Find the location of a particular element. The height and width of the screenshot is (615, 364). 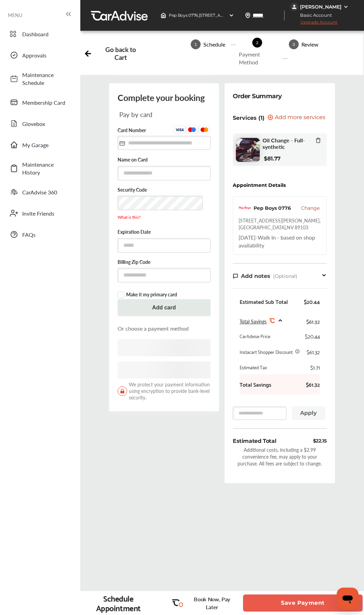

label: Billing Zip Code is located at coordinates (164, 262).